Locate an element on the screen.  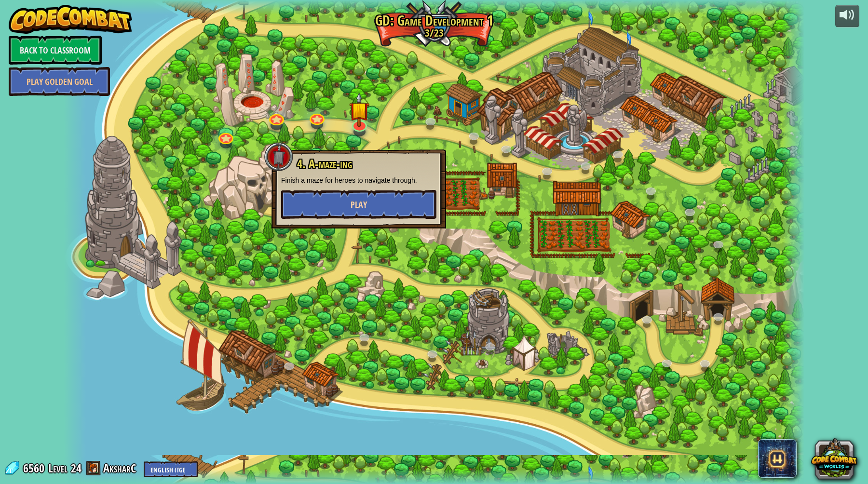
span: Play is located at coordinates (359, 204).